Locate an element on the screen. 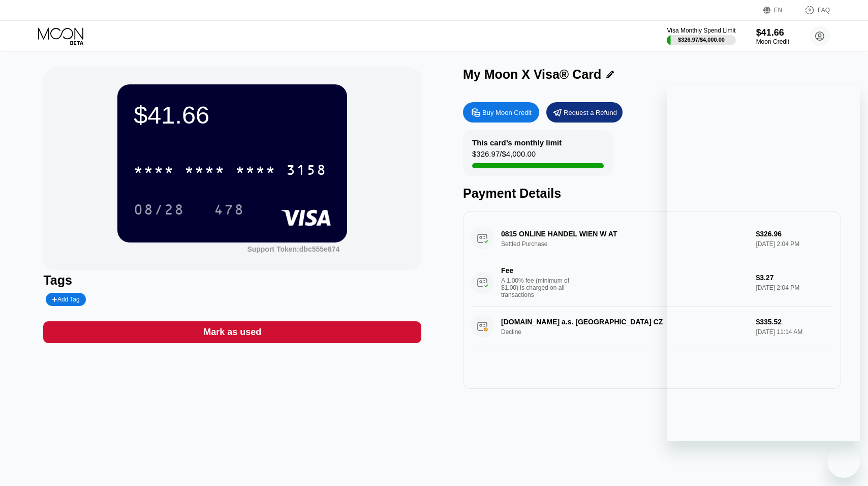  div: Add Tag is located at coordinates (65, 300).